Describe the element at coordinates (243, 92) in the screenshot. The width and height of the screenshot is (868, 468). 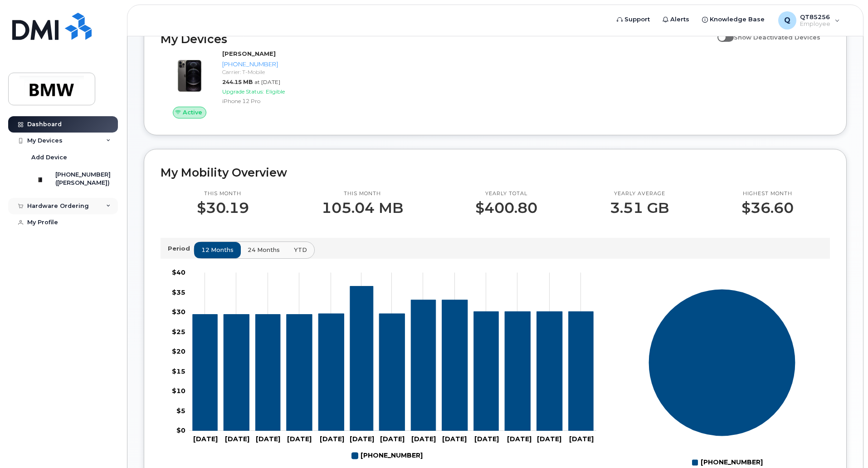
I see `span: Upgrade Status:` at that location.